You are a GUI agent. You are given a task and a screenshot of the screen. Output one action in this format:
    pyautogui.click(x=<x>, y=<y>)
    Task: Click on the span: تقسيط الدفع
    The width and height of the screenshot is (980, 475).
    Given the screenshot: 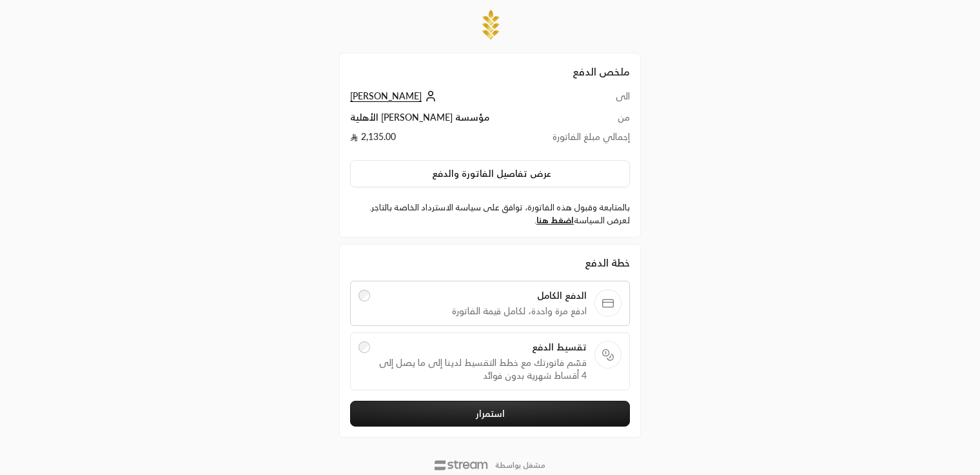 What is the action you would take?
    pyautogui.click(x=482, y=347)
    